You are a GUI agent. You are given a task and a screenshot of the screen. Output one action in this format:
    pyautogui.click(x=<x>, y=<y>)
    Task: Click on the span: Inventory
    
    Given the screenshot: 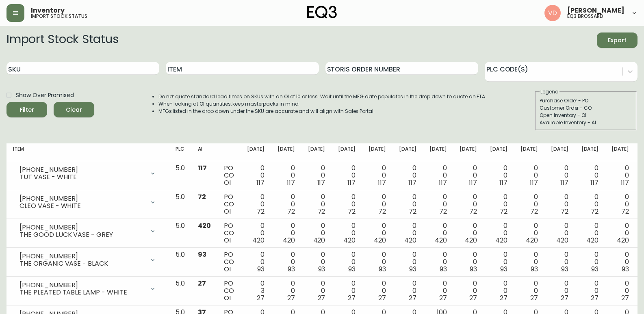 What is the action you would take?
    pyautogui.click(x=47, y=11)
    